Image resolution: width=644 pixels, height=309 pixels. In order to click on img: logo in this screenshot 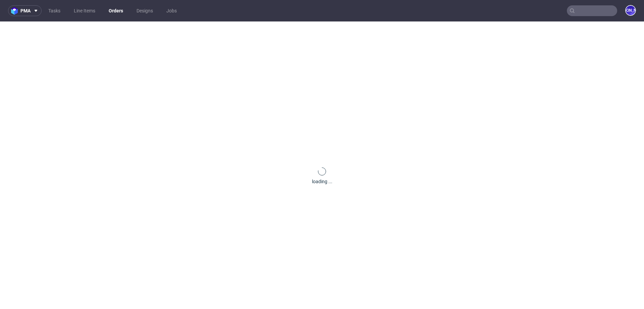, I will do `click(16, 11)`.